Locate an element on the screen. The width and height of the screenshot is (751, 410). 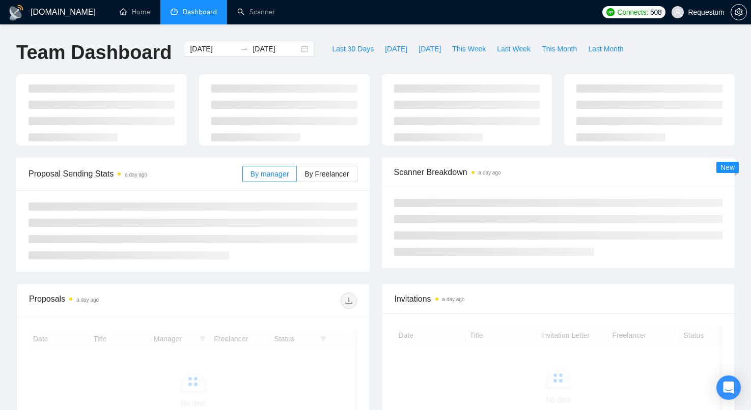
span: New is located at coordinates (728, 168).